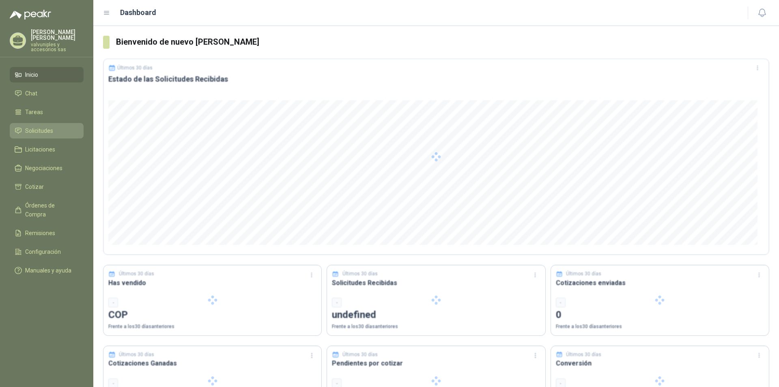 Image resolution: width=779 pixels, height=387 pixels. Describe the element at coordinates (43, 252) in the screenshot. I see `span: Configuración` at that location.